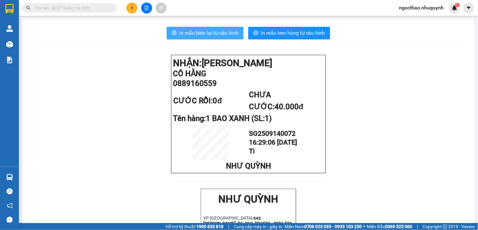 The width and height of the screenshot is (478, 230). What do you see at coordinates (209, 33) in the screenshot?
I see `span: In mẫu biên lai tự cấu hình` at bounding box center [209, 33].